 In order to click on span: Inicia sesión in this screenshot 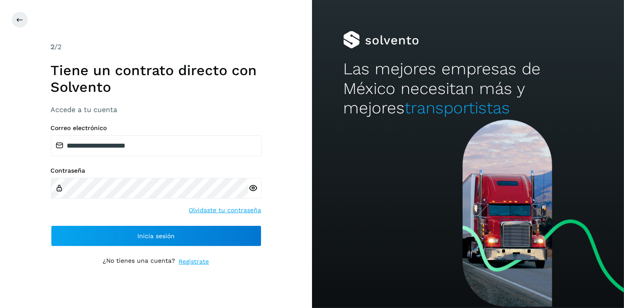, I will do `click(156, 236)`.